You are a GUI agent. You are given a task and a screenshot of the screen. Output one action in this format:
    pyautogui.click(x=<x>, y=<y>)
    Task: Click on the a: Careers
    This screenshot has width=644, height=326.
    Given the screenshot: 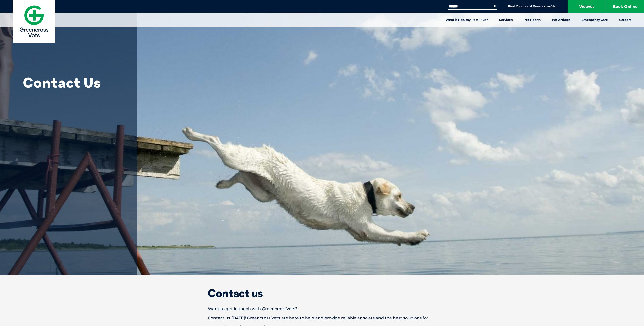 What is the action you would take?
    pyautogui.click(x=626, y=20)
    